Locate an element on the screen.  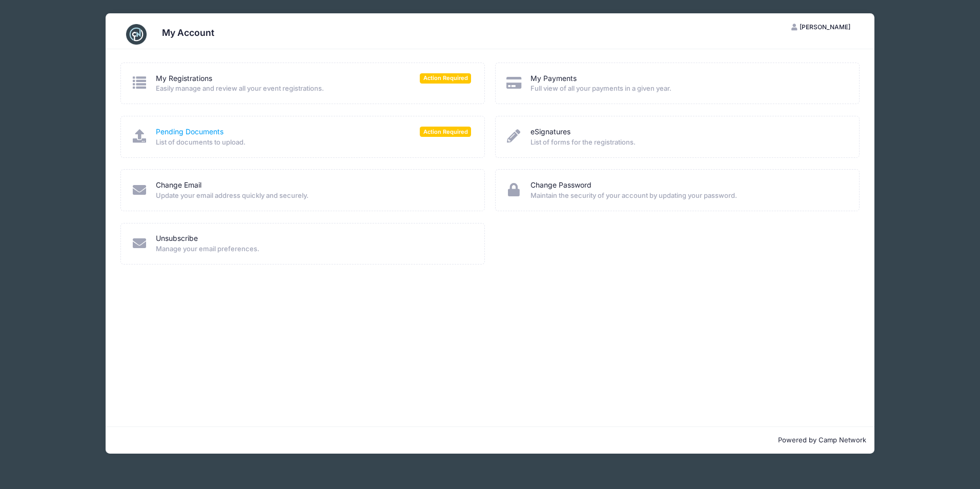
span: Full view of all your payments in a given year. is located at coordinates (688, 89).